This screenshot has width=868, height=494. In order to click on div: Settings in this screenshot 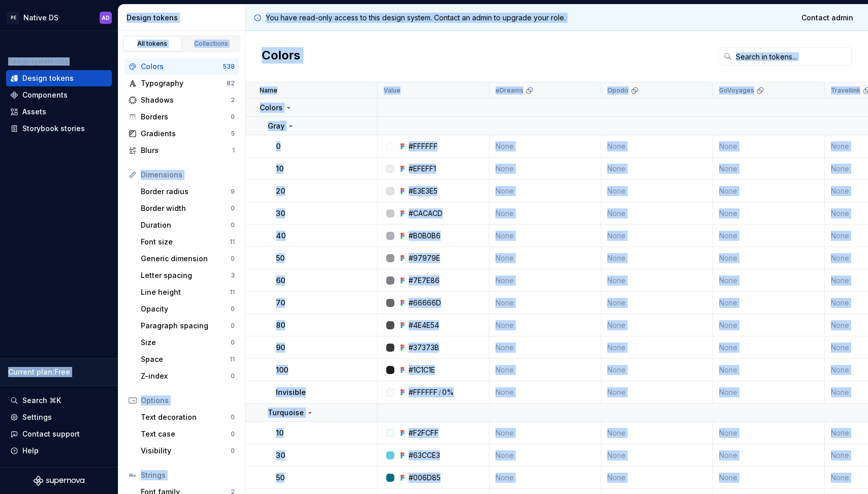, I will do `click(37, 418)`.